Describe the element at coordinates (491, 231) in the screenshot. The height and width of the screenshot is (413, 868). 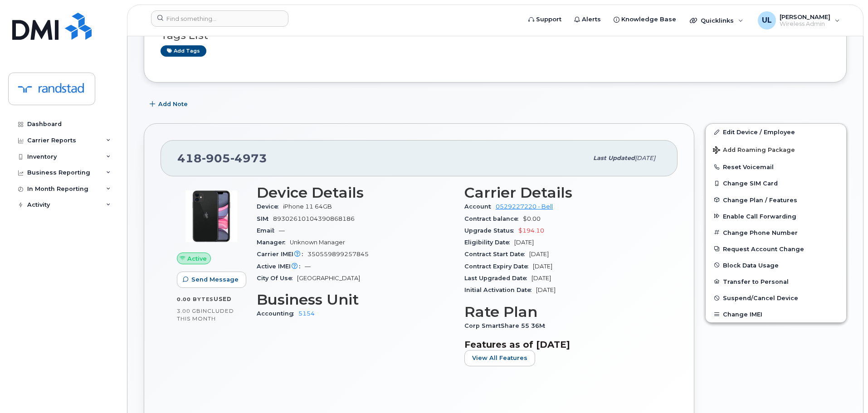
I see `span: Upgrade Status` at that location.